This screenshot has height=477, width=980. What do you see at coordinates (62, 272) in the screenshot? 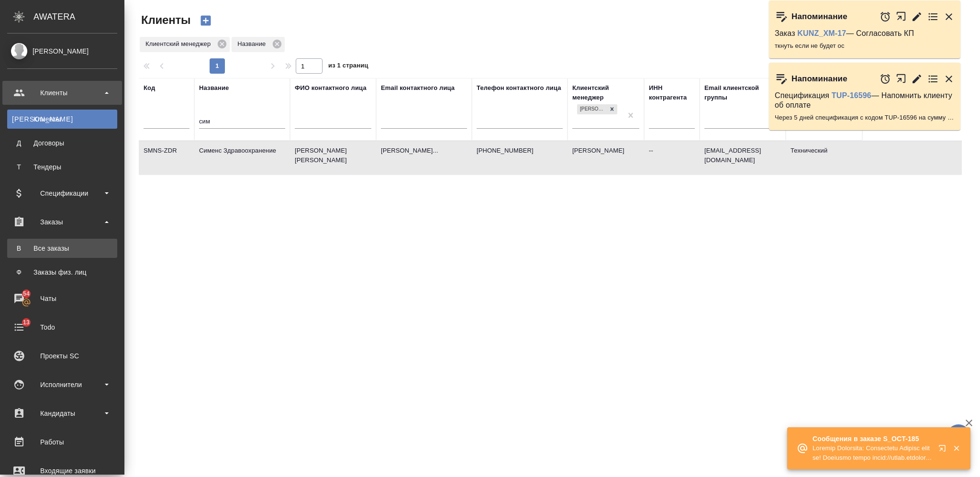
I see `div: Заказы физ. лиц` at bounding box center [62, 272].